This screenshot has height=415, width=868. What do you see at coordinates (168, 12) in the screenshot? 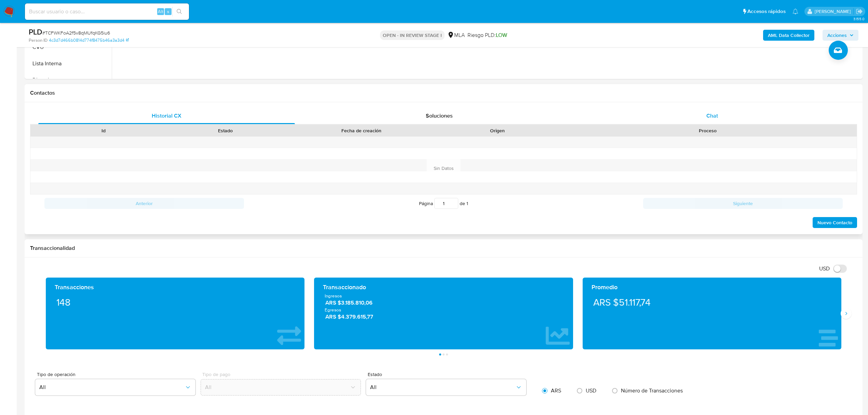
I see `span: s` at bounding box center [168, 12].